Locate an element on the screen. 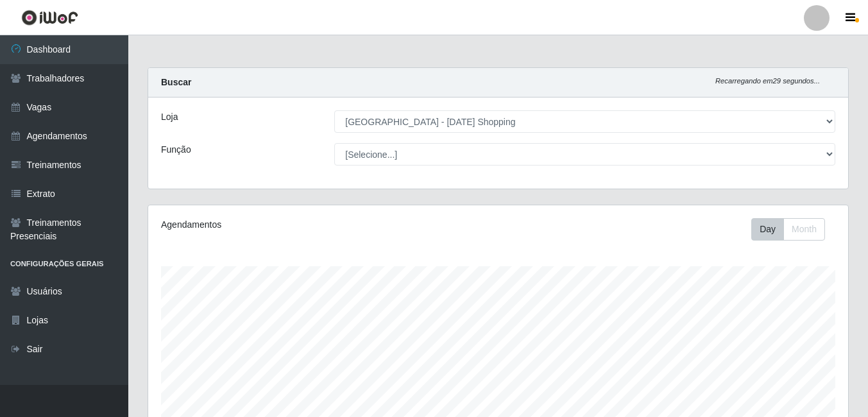 Image resolution: width=868 pixels, height=417 pixels. label: Loja is located at coordinates (169, 117).